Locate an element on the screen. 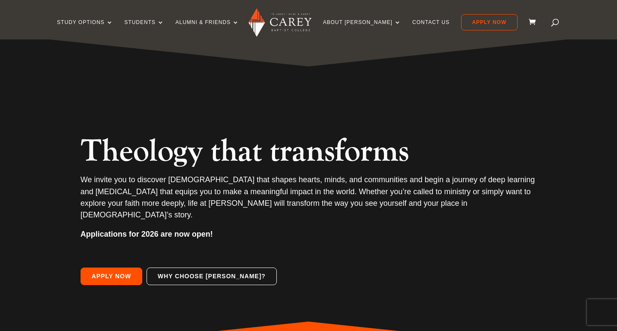 This screenshot has height=331, width=617. img: Carey Baptist College is located at coordinates (280, 22).